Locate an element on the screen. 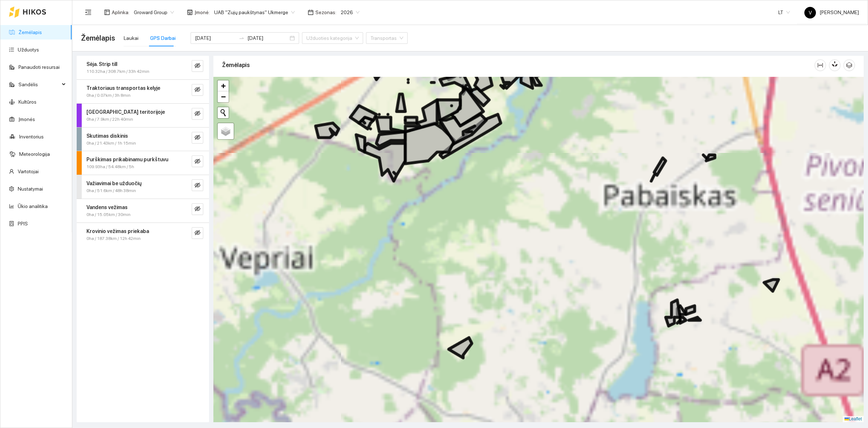 This screenshot has height=428, width=868. a: Inventorius is located at coordinates (32, 137).